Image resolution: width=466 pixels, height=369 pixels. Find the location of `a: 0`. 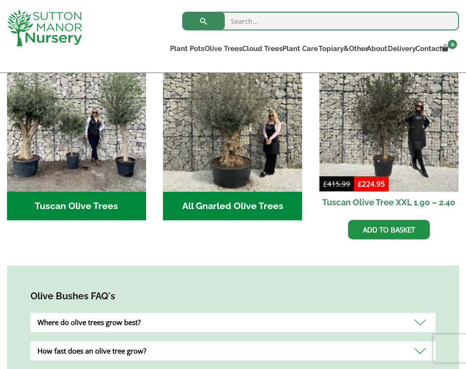

a: 0 is located at coordinates (449, 49).